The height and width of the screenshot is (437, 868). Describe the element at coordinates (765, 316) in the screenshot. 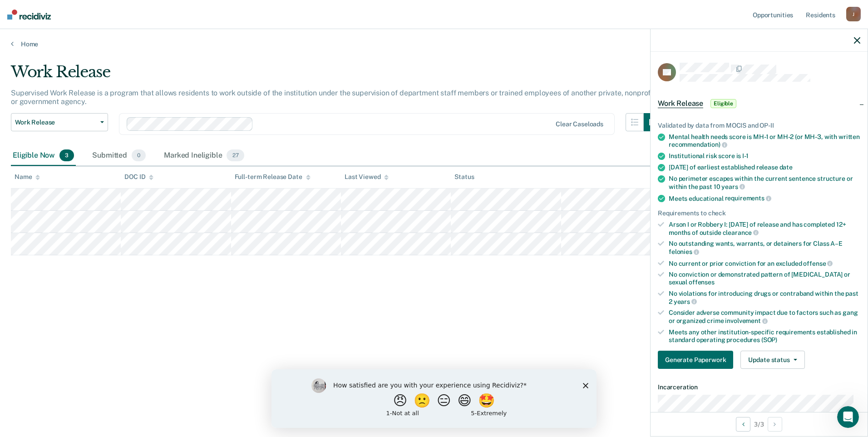

I see `div: Consider adverse community impact due to factors such as gang or organized crime` at that location.